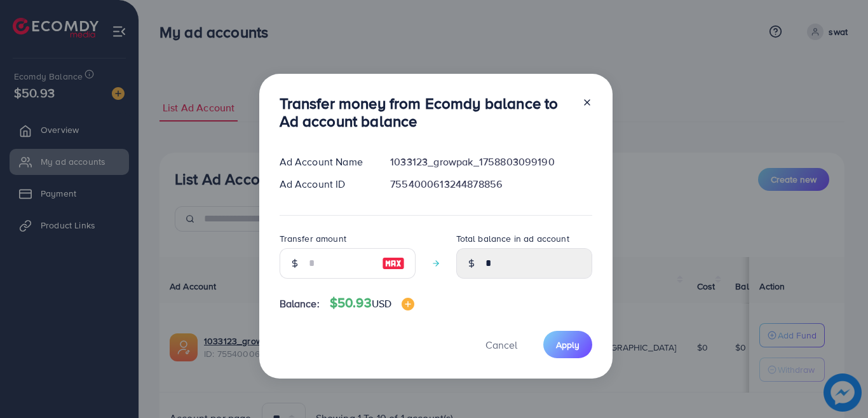  I want to click on button: Apply, so click(567, 344).